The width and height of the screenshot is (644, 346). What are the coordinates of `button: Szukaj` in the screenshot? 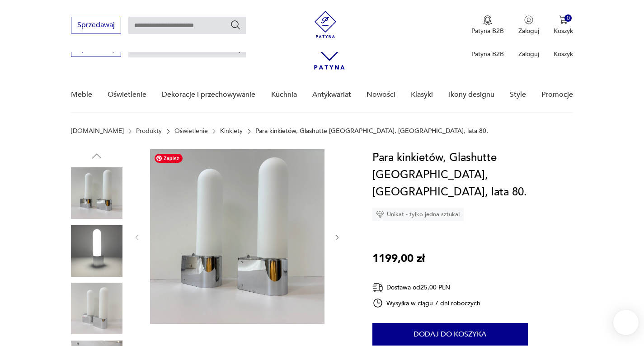 It's located at (236, 25).